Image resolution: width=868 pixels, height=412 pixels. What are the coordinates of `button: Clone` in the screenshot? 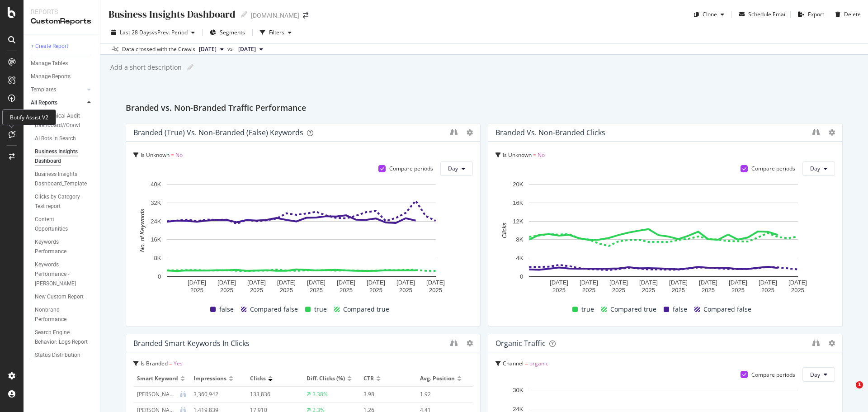 It's located at (709, 14).